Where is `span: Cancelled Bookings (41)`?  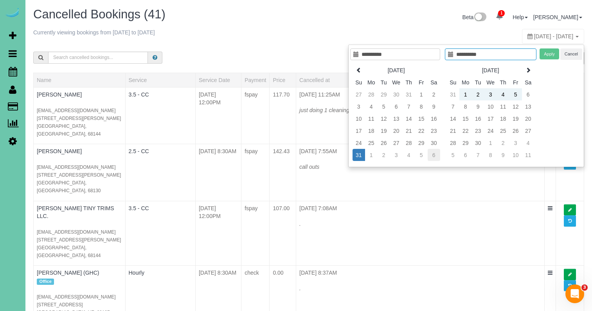
span: Cancelled Bookings (41) is located at coordinates (99, 14).